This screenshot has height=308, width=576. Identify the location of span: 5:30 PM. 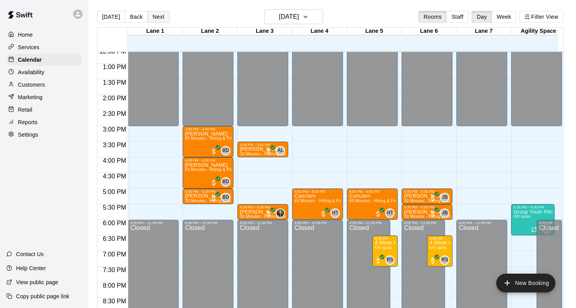
(115, 208).